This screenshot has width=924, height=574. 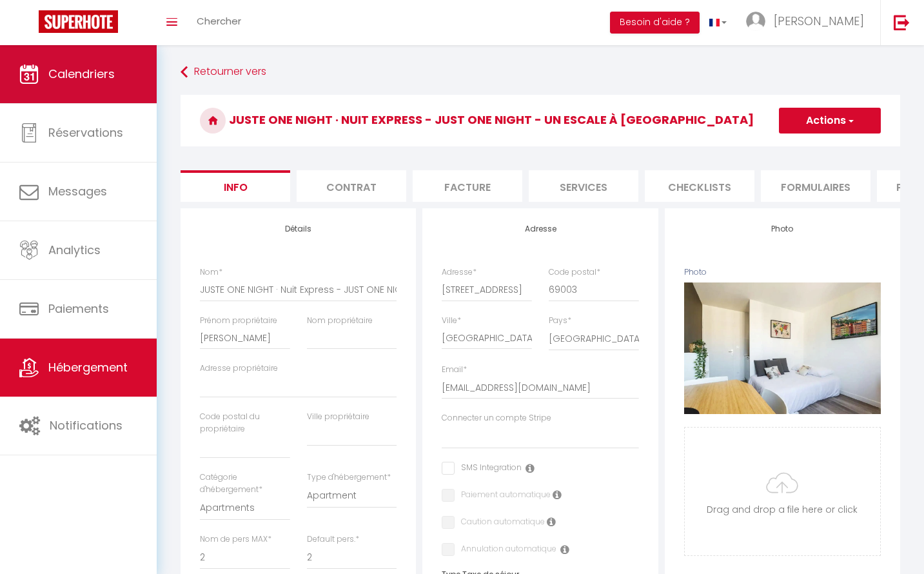 What do you see at coordinates (298, 229) in the screenshot?
I see `h4: Détails` at bounding box center [298, 229].